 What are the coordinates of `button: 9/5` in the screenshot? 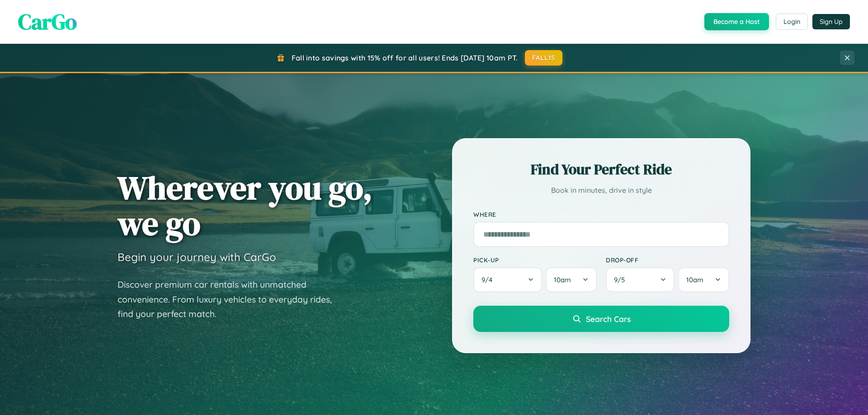 It's located at (640, 280).